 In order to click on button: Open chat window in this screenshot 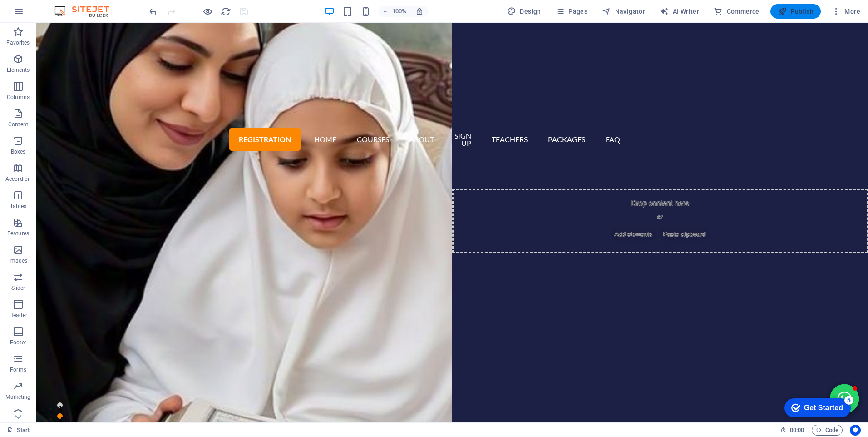, I will do `click(808, 376)`.